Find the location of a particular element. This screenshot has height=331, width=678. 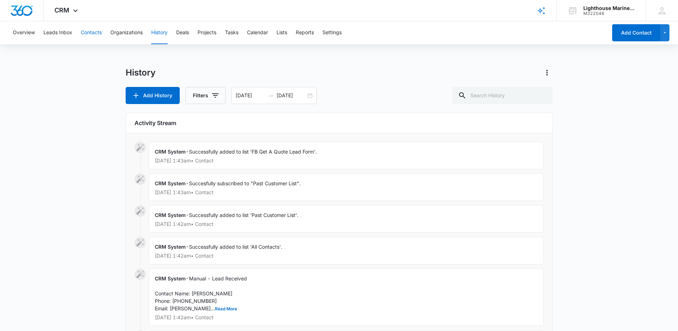

div: account id is located at coordinates (609, 14).